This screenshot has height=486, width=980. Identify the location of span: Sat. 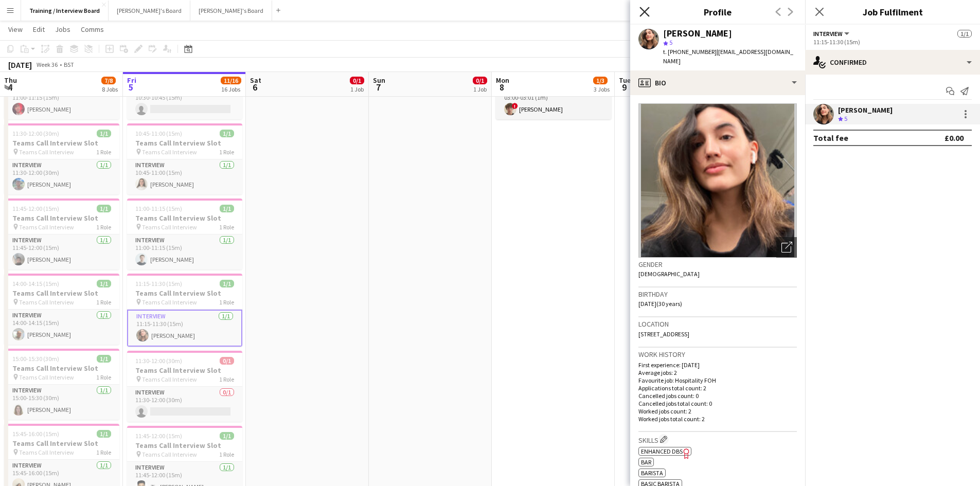
(256, 80).